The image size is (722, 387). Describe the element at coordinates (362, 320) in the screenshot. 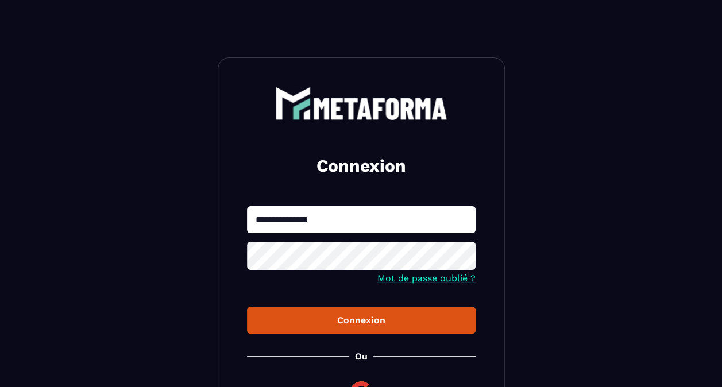

I see `div: Connexion` at that location.